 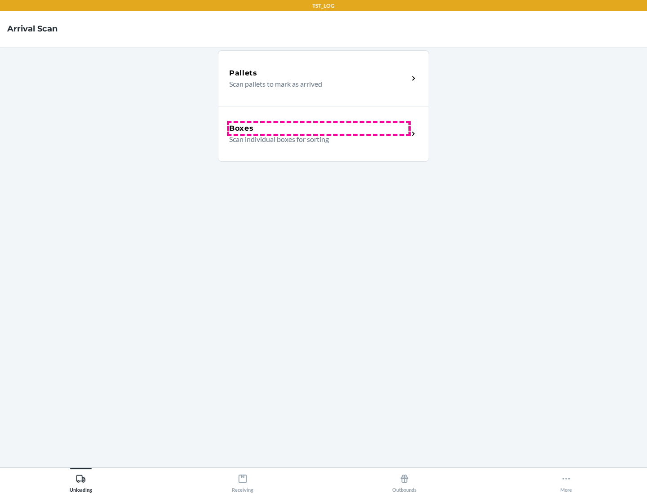 I want to click on h5: Boxes, so click(x=241, y=128).